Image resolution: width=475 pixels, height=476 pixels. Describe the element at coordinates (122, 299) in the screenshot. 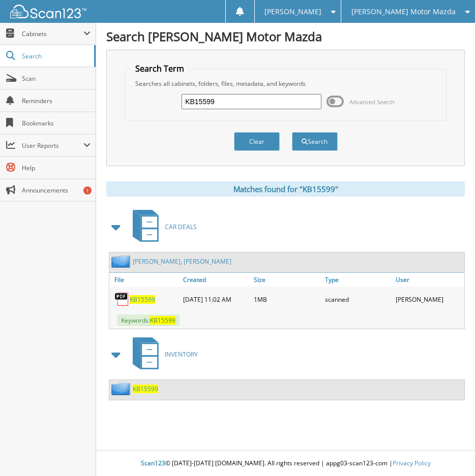

I see `img: PDF.png` at that location.